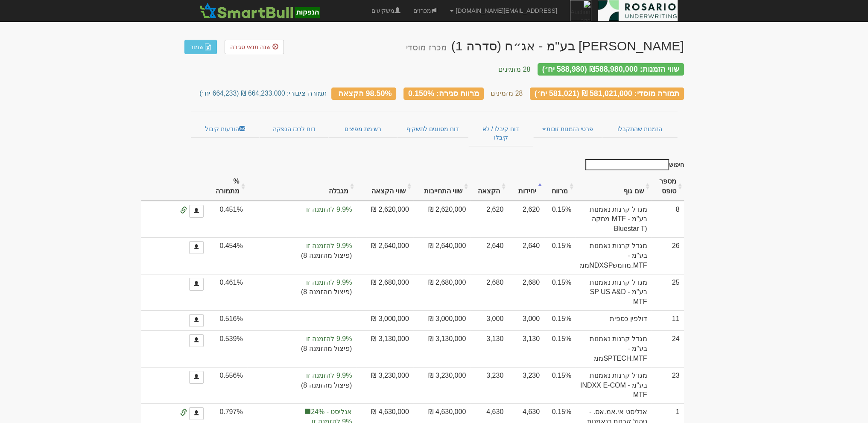  What do you see at coordinates (227, 292) in the screenshot?
I see `td: 0.461%` at bounding box center [227, 292].